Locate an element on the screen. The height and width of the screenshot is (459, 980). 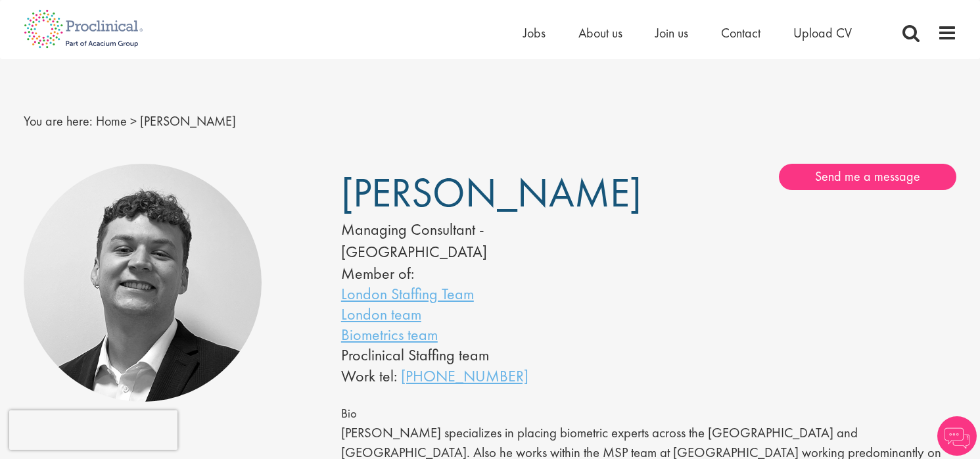
span: About us is located at coordinates (600, 33).